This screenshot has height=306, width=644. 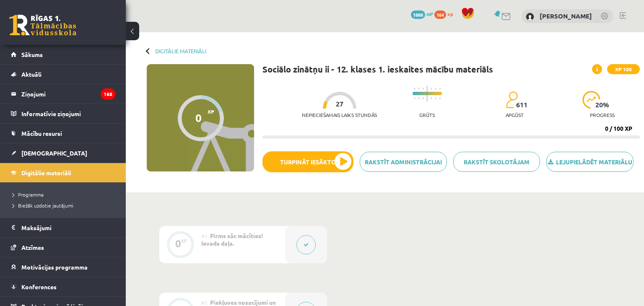 What do you see at coordinates (602, 115) in the screenshot?
I see `p: progress` at bounding box center [602, 115].